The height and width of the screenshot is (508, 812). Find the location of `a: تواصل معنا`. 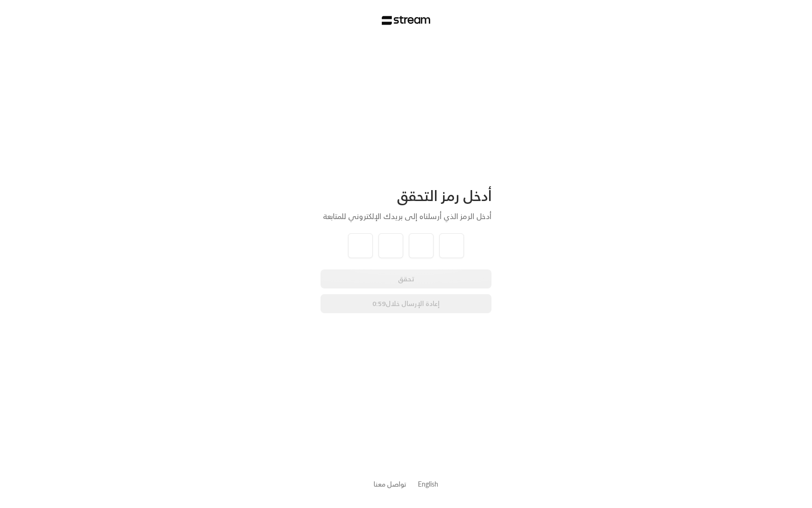

a: تواصل معنا is located at coordinates (390, 483).